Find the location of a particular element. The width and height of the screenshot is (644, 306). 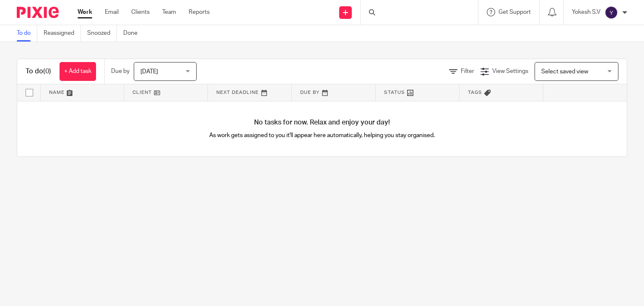

h1: To do is located at coordinates (38, 71).